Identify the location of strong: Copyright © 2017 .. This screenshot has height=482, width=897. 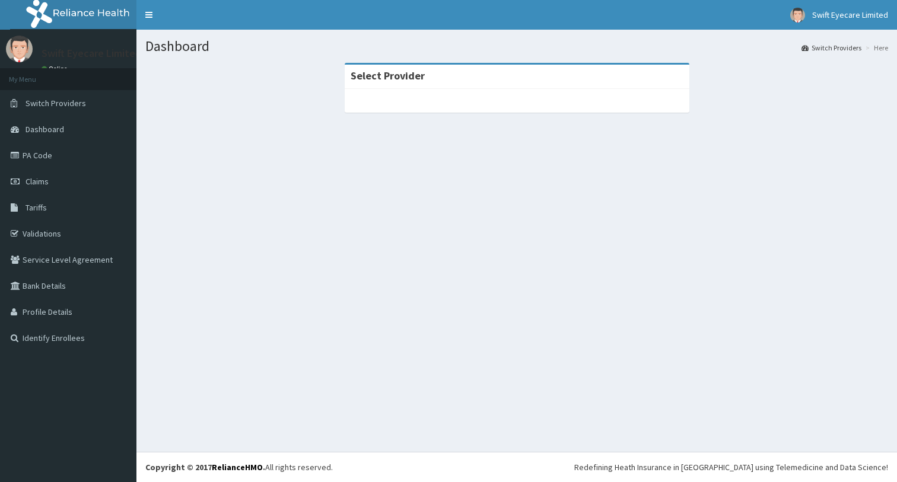
(205, 468).